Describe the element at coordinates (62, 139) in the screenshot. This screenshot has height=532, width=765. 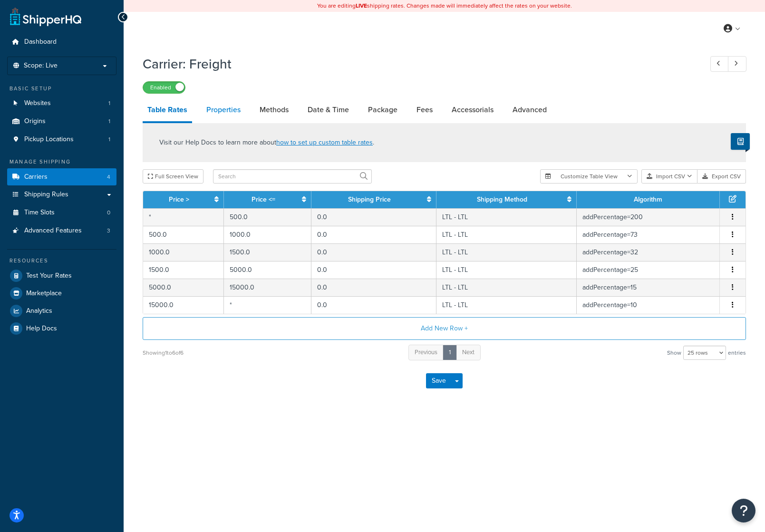
I see `li: Pickup Locations` at that location.